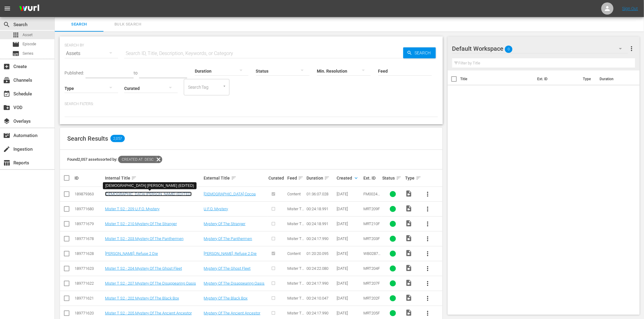  I want to click on span: FM0024FE, so click(372, 196).